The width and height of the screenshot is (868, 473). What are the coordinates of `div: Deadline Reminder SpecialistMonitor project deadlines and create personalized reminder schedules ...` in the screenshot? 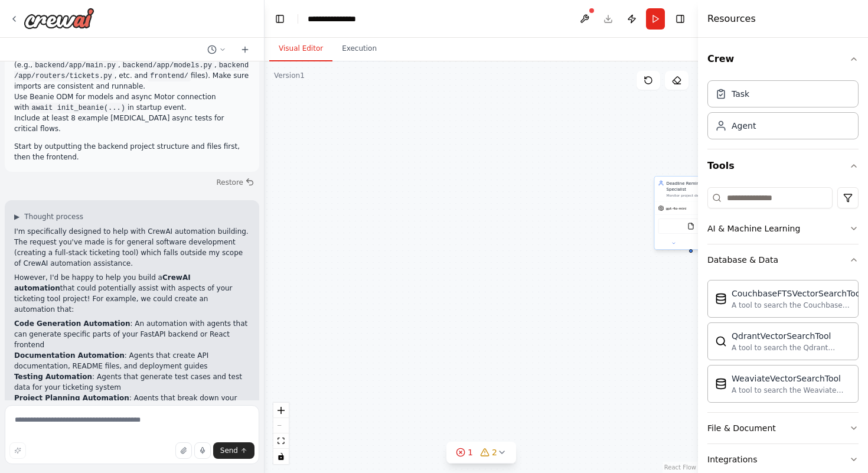 It's located at (691, 213).